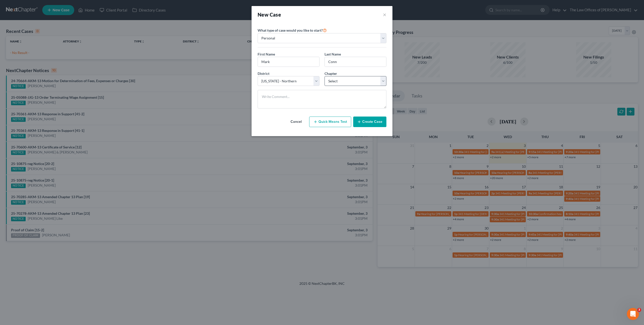  I want to click on button: Cancel, so click(296, 122).